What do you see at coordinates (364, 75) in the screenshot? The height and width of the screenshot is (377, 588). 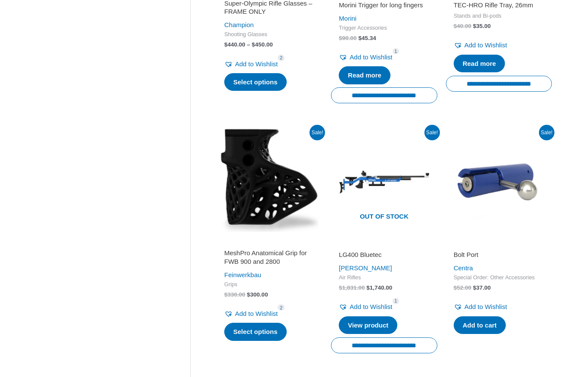 I see `a: Read more about “Morini Trigger for long fingers”` at bounding box center [364, 75].